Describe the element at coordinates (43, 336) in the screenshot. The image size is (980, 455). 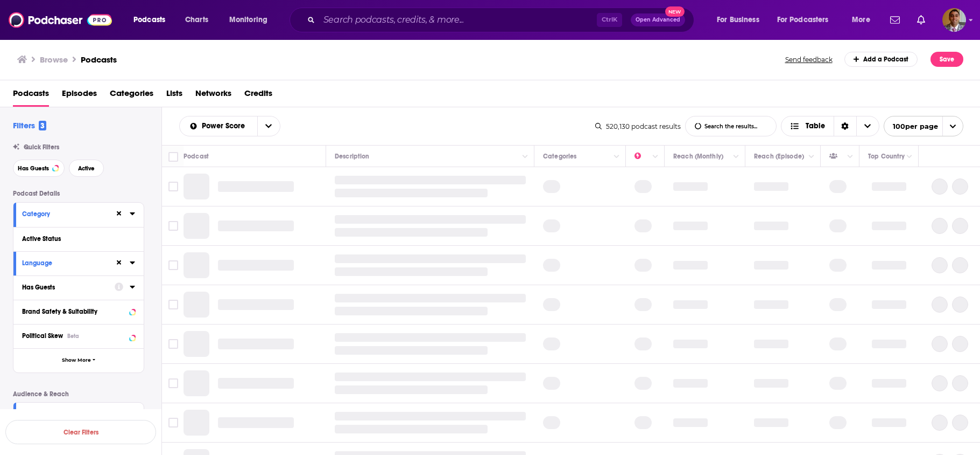
I see `span: Political Skew` at that location.